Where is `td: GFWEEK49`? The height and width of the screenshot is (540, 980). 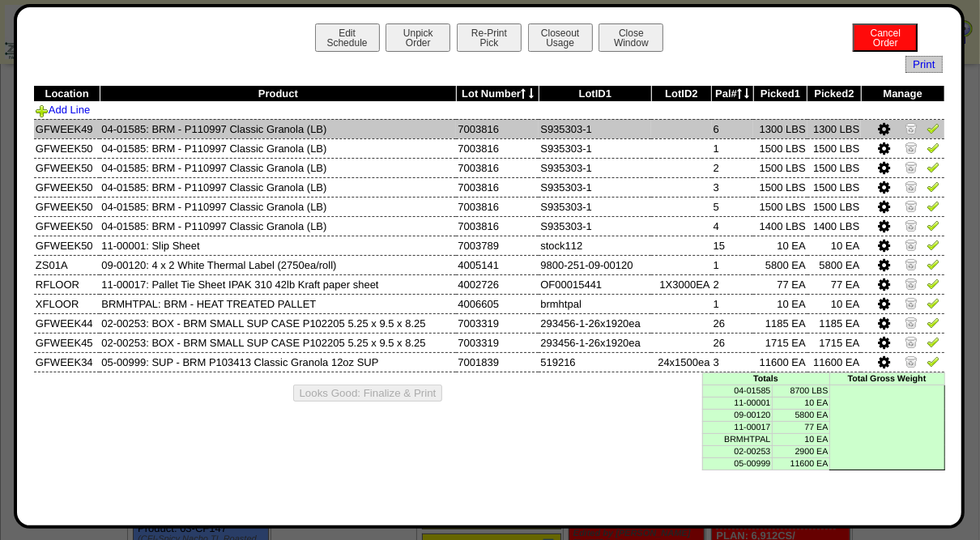
td: GFWEEK49 is located at coordinates (66, 129).